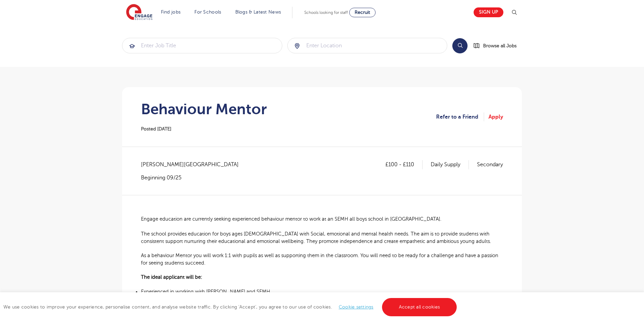  I want to click on a: Browse all Jobs, so click(497, 45).